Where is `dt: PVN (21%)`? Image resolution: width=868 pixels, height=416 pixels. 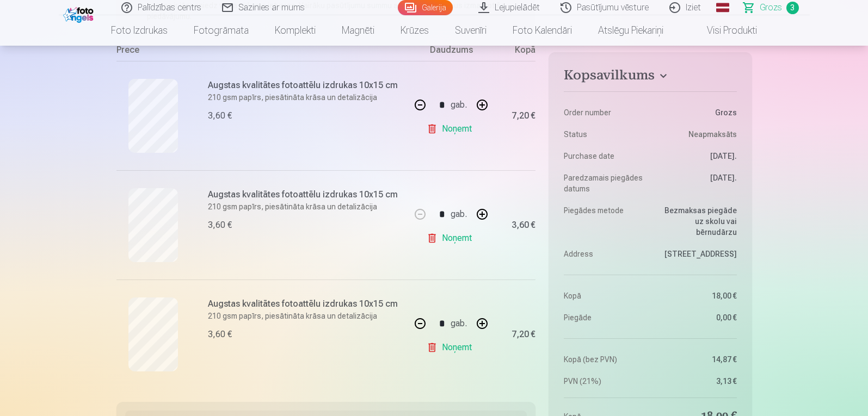
dt: PVN (21%) is located at coordinates (604, 381).